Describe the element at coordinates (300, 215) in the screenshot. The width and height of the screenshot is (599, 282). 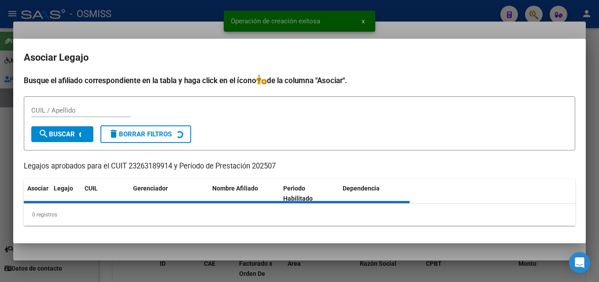
I see `div: 0 registros` at that location.